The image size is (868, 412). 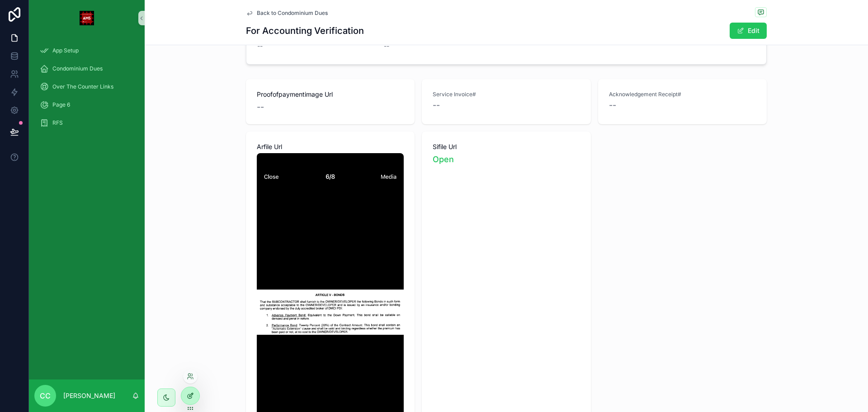 I want to click on button: Edit, so click(x=748, y=31).